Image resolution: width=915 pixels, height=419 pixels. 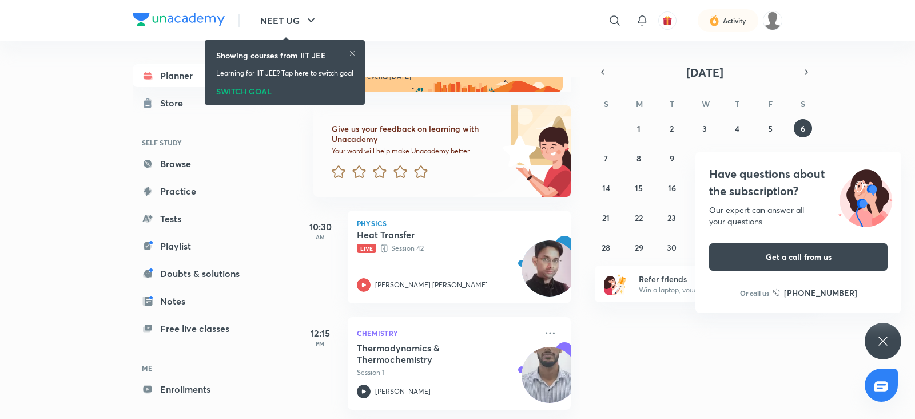 What do you see at coordinates (199, 368) in the screenshot?
I see `h6: ME` at bounding box center [199, 368].